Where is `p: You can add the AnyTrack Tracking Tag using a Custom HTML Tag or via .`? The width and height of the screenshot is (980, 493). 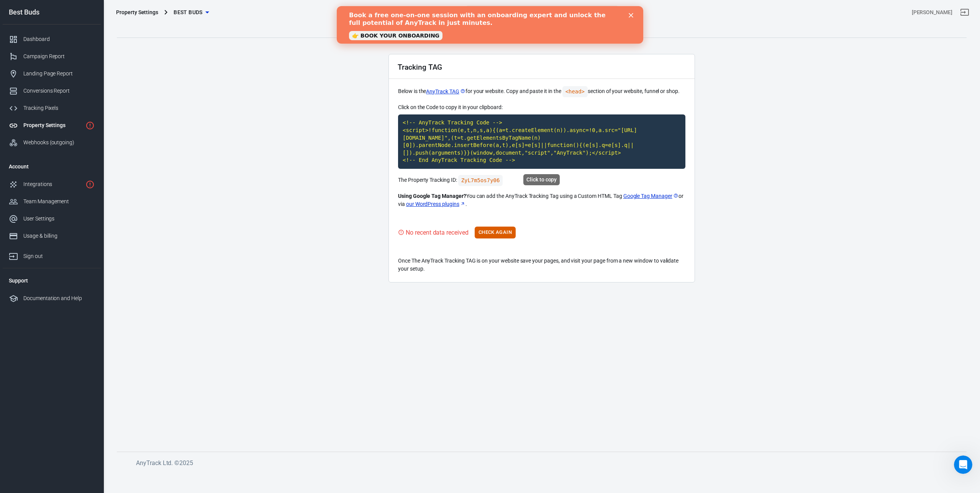 p: You can add the AnyTrack Tracking Tag using a Custom HTML Tag or via . is located at coordinates (541, 200).